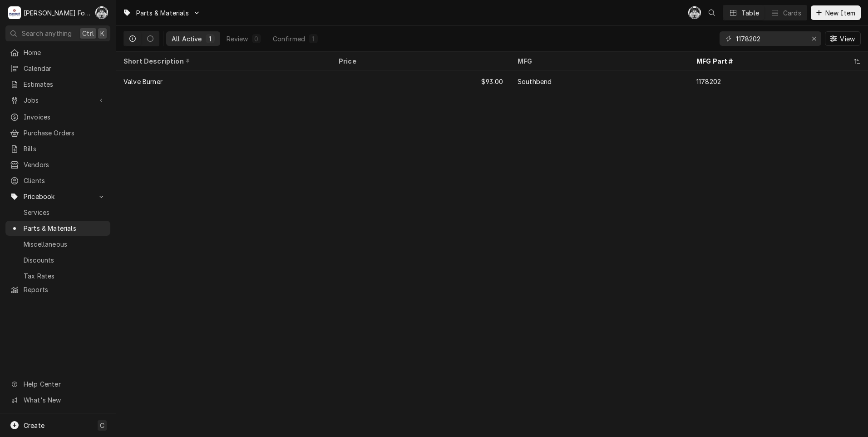 This screenshot has height=437, width=868. I want to click on div: Confirmed, so click(288, 39).